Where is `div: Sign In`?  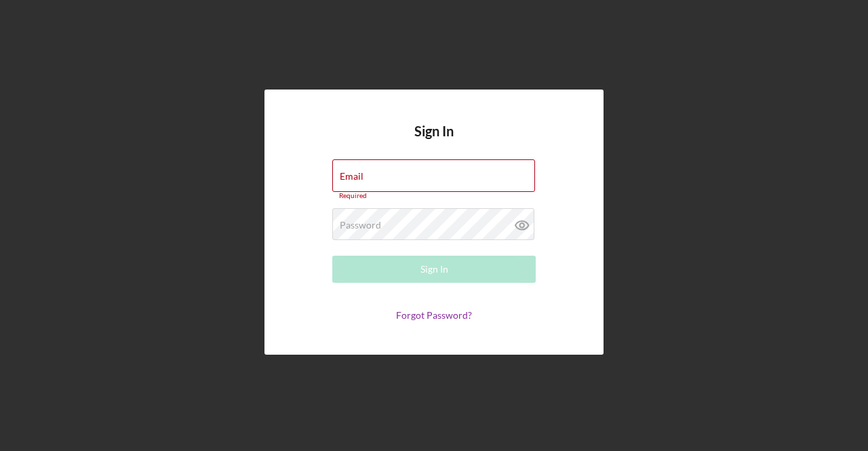 div: Sign In is located at coordinates (434, 270).